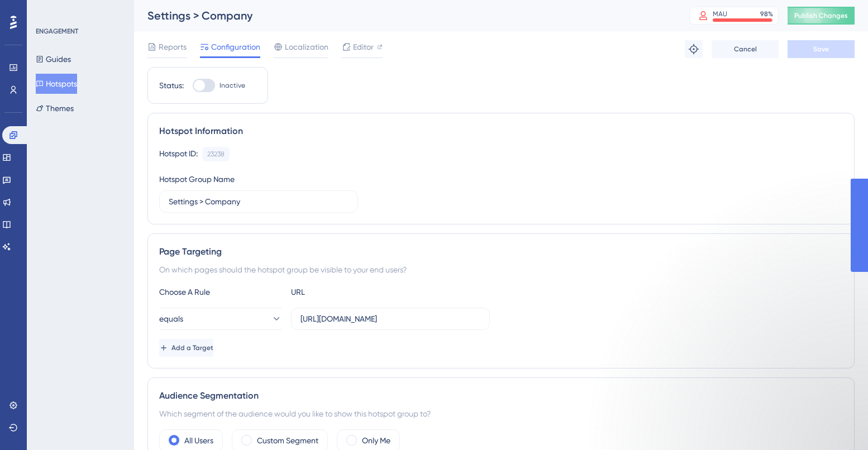 The image size is (868, 450). I want to click on div: 23238, so click(216, 154).